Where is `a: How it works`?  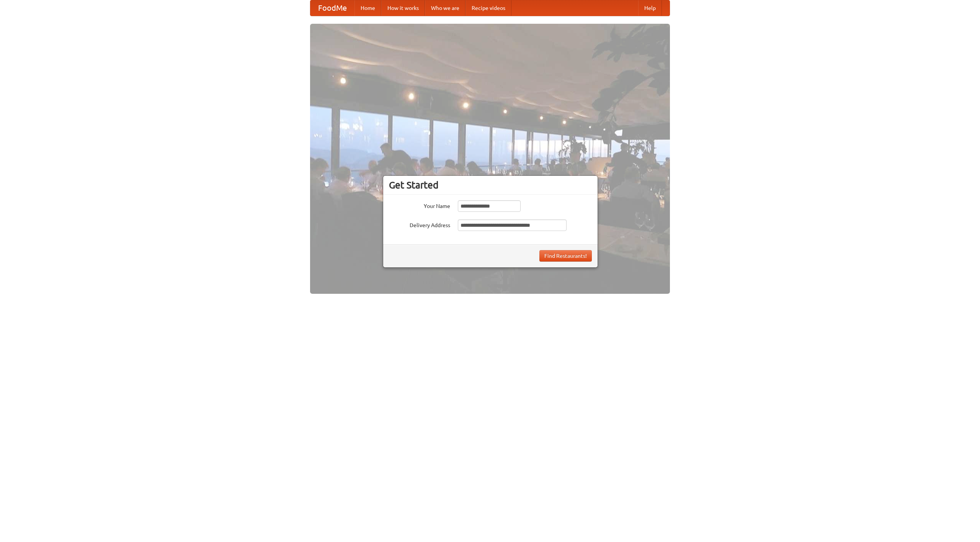
a: How it works is located at coordinates (403, 8).